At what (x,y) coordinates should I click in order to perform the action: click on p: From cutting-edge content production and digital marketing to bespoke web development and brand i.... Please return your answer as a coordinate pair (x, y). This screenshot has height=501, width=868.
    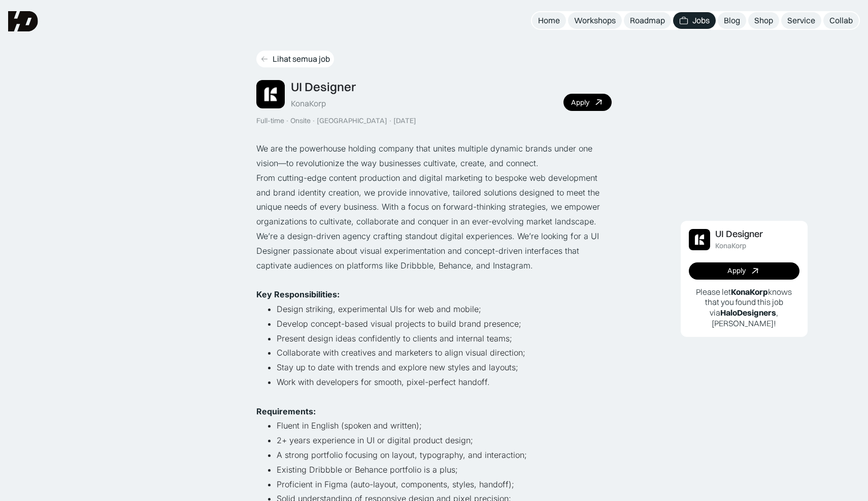
    Looking at the image, I should click on (434, 199).